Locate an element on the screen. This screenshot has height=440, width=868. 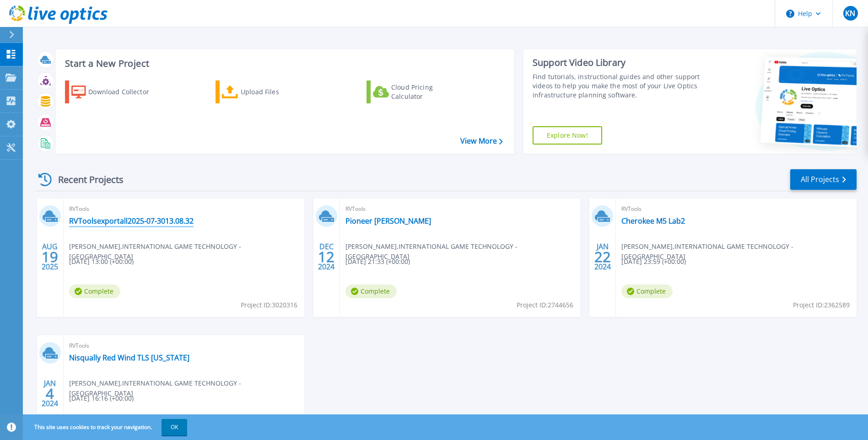
span: KN is located at coordinates (850, 13).